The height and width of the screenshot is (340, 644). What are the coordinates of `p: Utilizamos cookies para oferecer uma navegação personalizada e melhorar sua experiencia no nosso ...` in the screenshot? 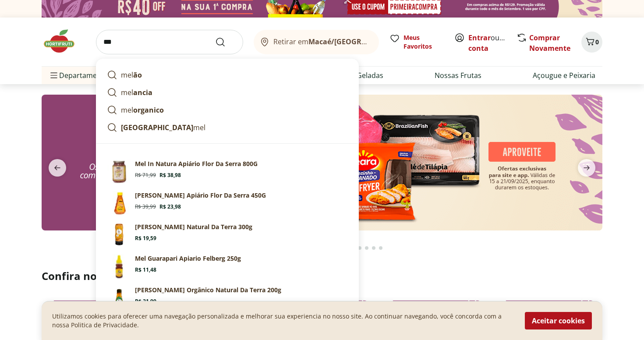 It's located at (283, 320).